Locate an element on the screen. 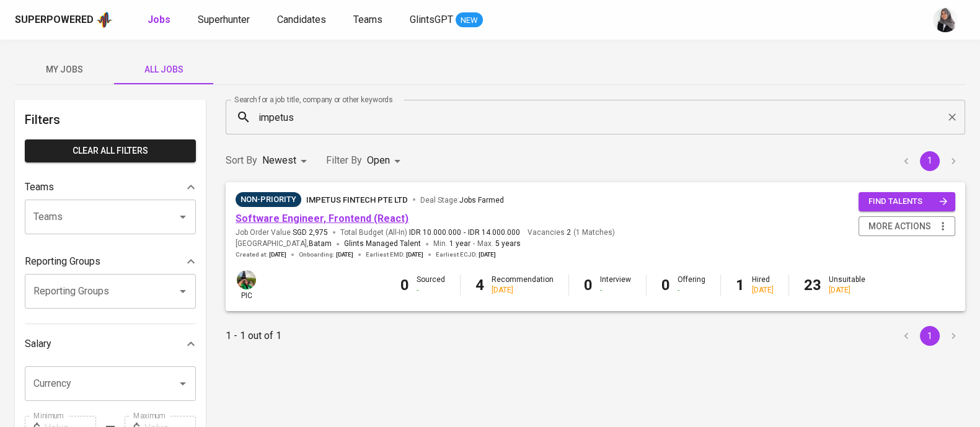 The image size is (980, 427). span: Vacancies ( 1 Matches ) is located at coordinates (571, 232).